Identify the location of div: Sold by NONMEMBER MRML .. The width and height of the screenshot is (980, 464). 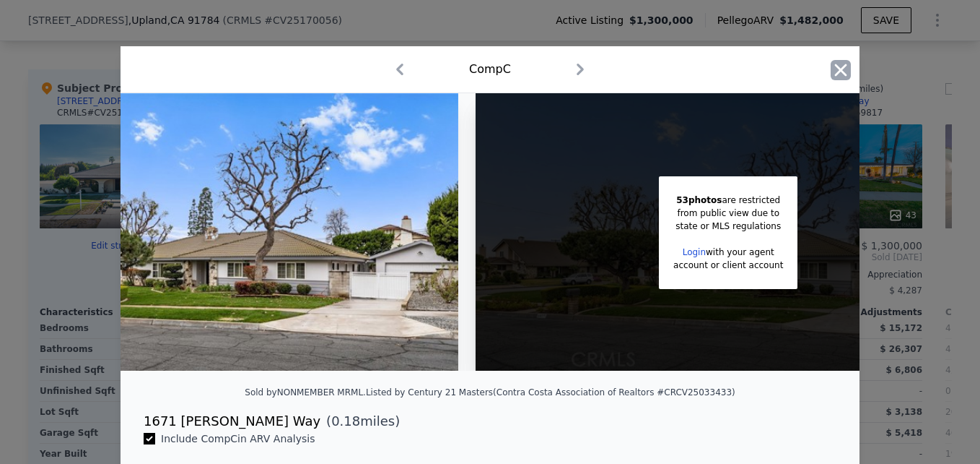
(305, 392).